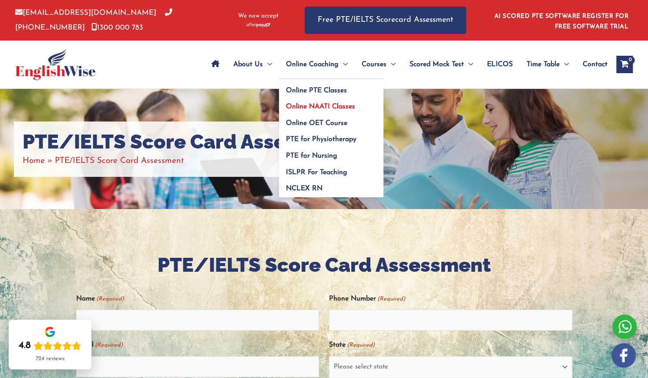  What do you see at coordinates (374, 64) in the screenshot?
I see `span: Courses` at bounding box center [374, 64].